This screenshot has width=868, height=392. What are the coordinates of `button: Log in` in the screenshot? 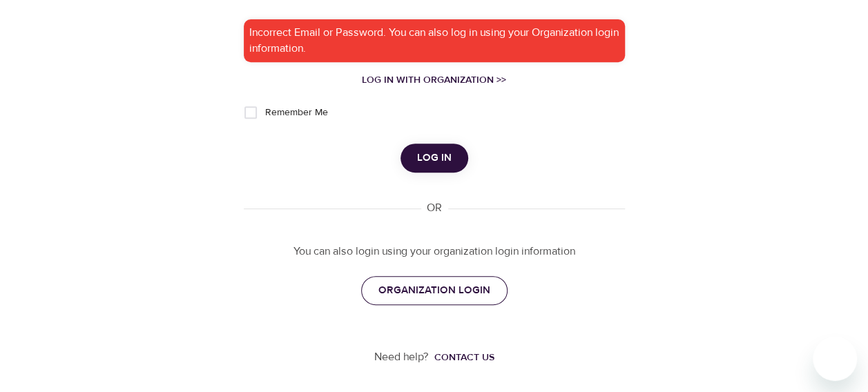 It's located at (435, 158).